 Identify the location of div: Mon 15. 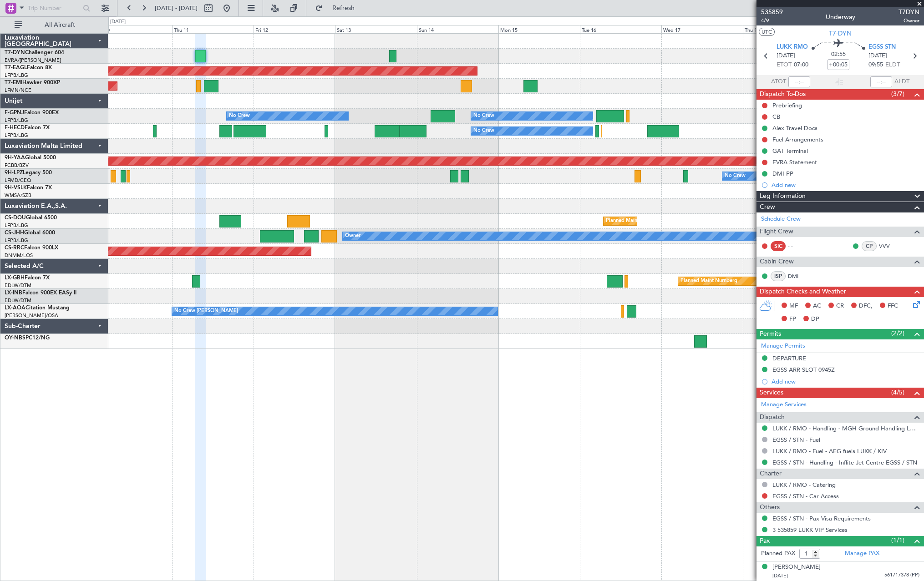
(539, 29).